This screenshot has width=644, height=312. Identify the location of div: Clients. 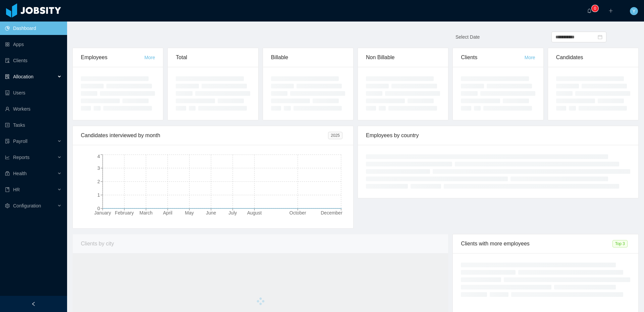
(493, 57).